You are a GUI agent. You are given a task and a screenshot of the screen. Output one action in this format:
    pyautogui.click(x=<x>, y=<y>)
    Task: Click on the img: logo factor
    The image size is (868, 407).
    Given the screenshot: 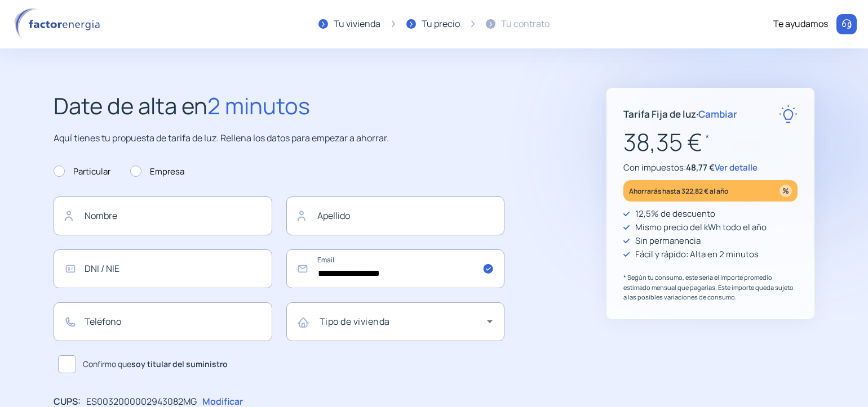 What is the action you would take?
    pyautogui.click(x=59, y=24)
    